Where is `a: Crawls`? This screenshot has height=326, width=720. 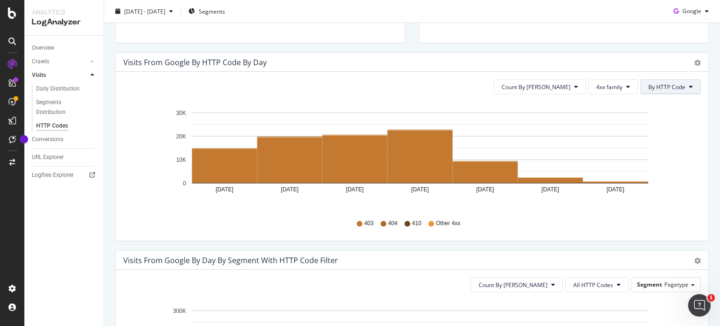
a: Crawls is located at coordinates (60, 61).